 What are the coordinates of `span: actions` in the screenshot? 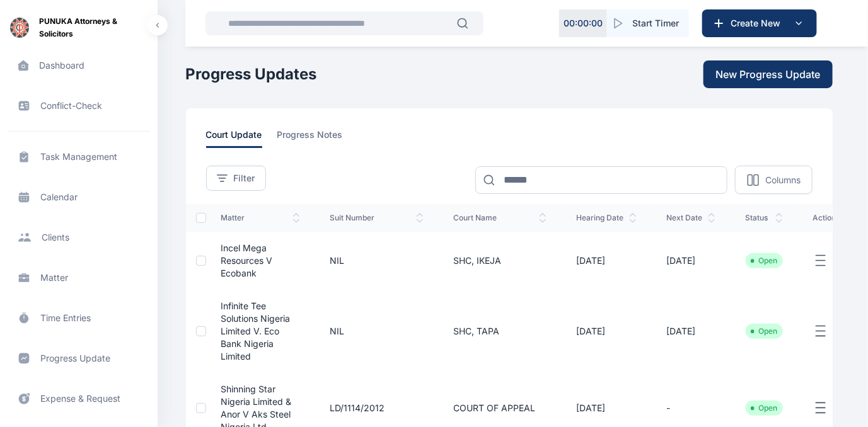 It's located at (826, 218).